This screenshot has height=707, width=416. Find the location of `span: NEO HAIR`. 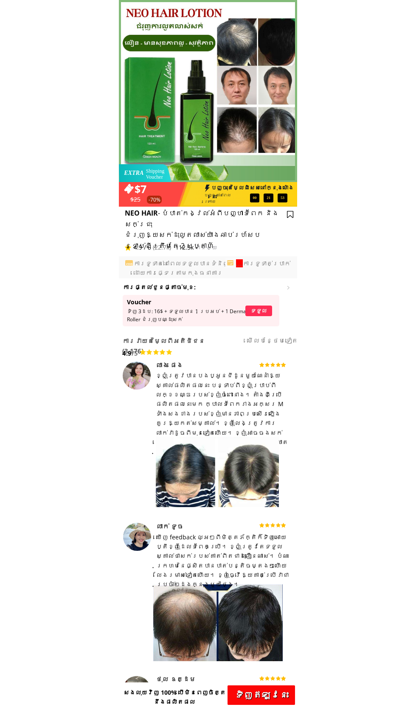

span: NEO HAIR is located at coordinates (141, 213).